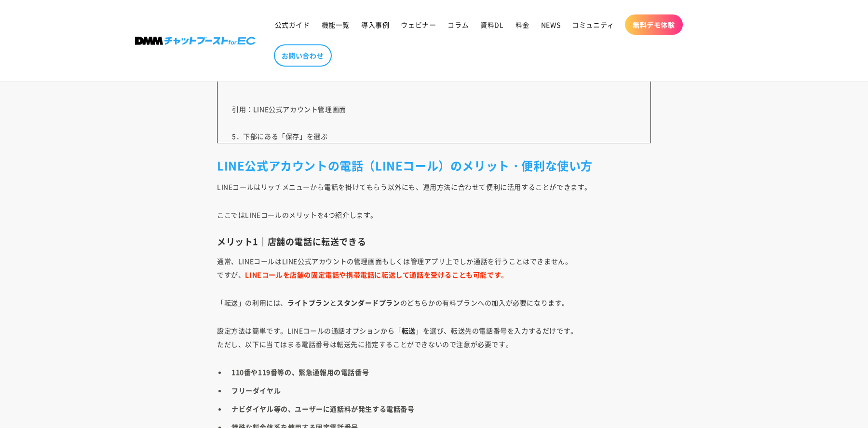 This screenshot has height=428, width=868. Describe the element at coordinates (418, 24) in the screenshot. I see `a: ウェビナー` at that location.